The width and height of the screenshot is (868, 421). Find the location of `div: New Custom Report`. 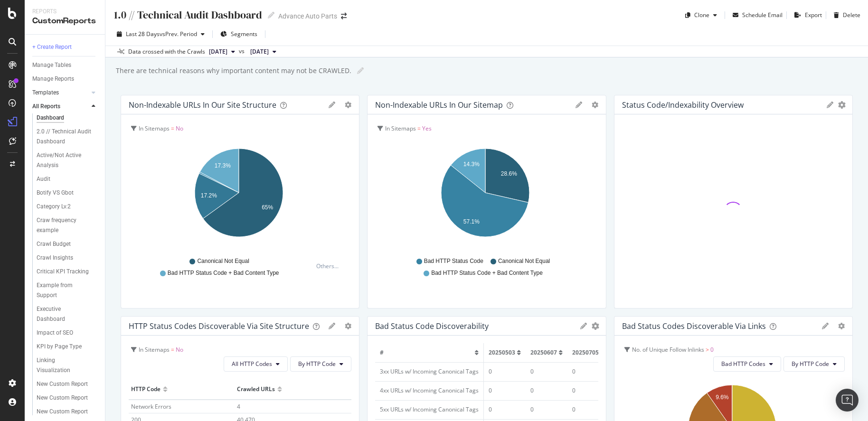

div: New Custom Report is located at coordinates (62, 398).